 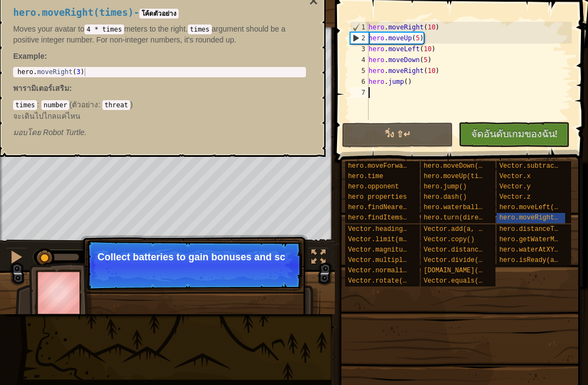 What do you see at coordinates (160, 34) in the screenshot?
I see `p: Moves your avatar to meters to the right. argument should be a positive integer number. For non-i...` at bounding box center [160, 34].